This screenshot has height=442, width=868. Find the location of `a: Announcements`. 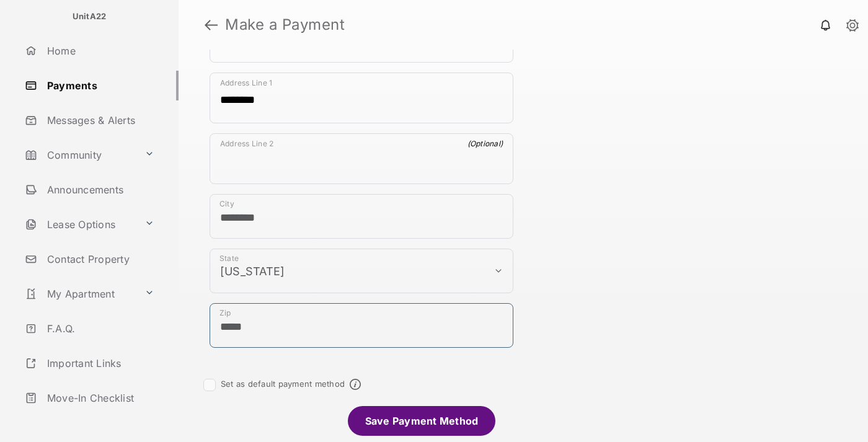

a: Announcements is located at coordinates (99, 190).